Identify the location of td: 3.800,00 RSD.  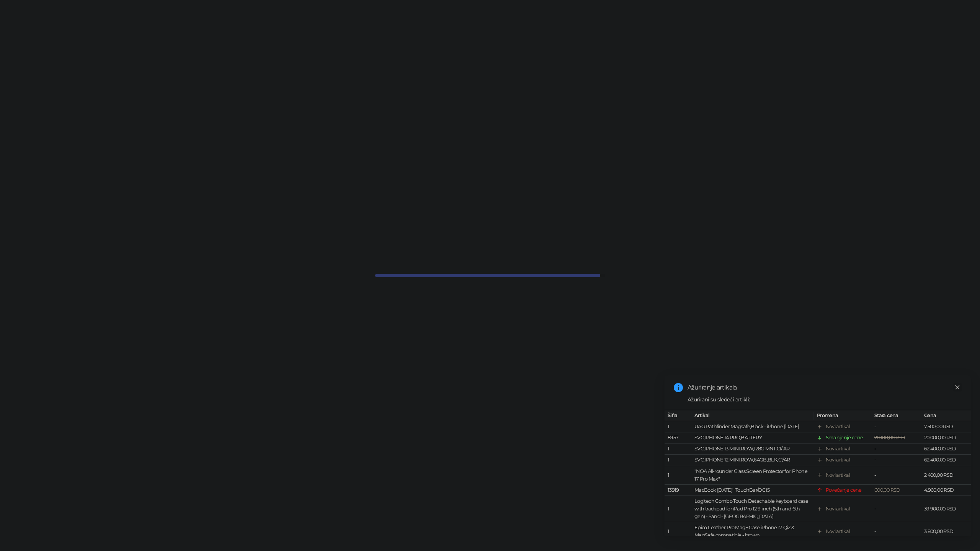
(946, 531).